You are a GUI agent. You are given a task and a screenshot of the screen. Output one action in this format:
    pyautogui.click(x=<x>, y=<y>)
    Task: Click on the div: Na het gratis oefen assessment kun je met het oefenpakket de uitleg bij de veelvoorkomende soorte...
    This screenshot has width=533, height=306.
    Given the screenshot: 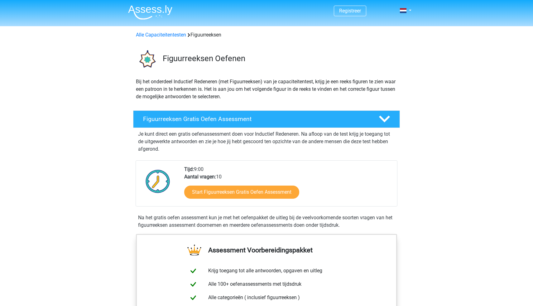 What is the action you would take?
    pyautogui.click(x=266, y=221)
    